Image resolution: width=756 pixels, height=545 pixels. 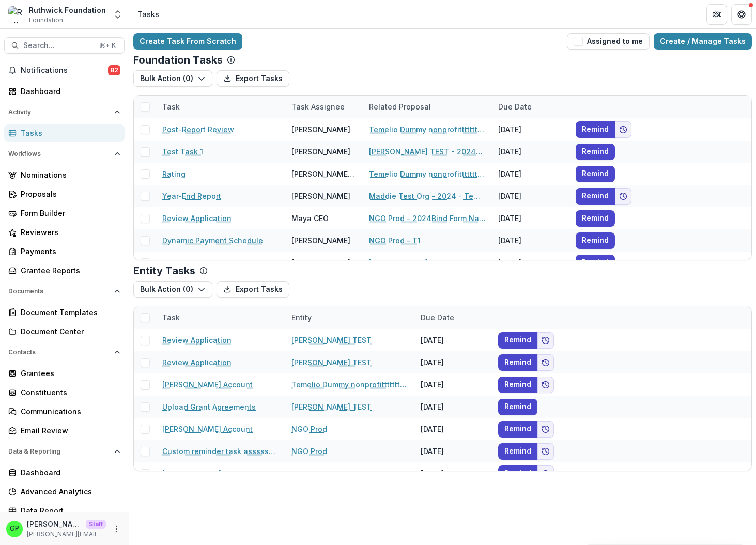 What do you see at coordinates (68, 491) in the screenshot?
I see `div: Advanced Analytics` at bounding box center [68, 491].